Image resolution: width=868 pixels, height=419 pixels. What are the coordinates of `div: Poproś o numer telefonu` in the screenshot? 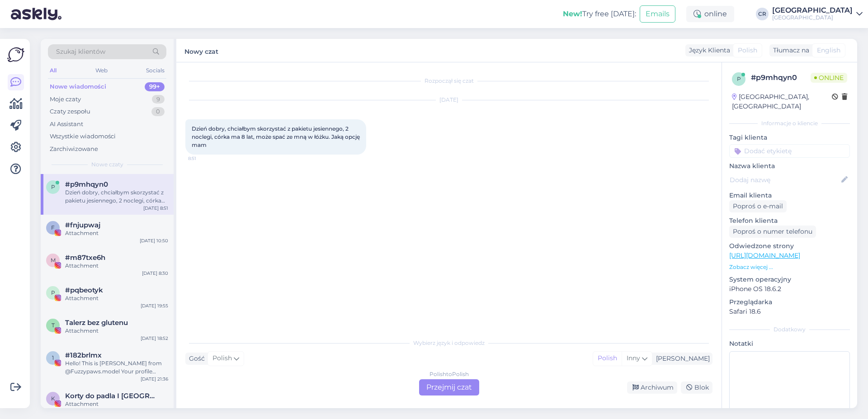 It's located at (773, 231).